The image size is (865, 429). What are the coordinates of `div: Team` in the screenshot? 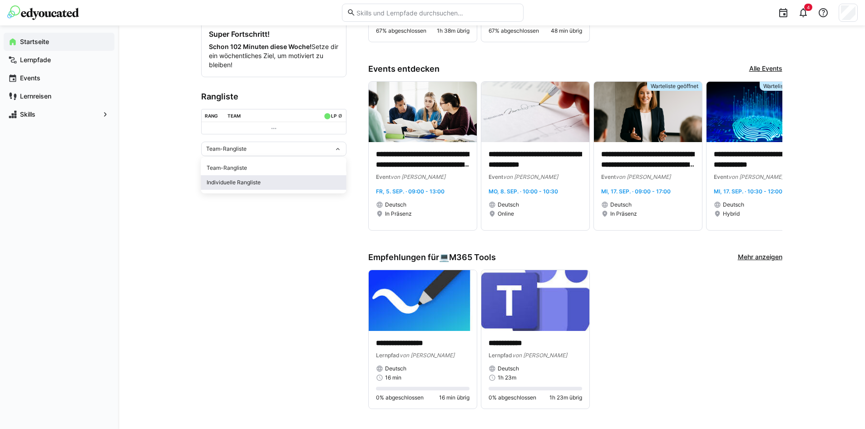 It's located at (234, 116).